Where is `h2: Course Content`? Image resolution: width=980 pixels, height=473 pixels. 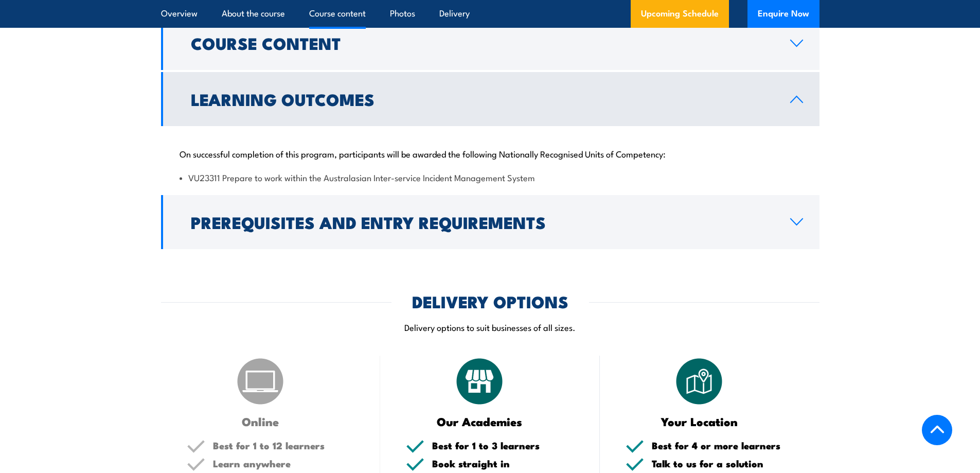
h2: Course Content is located at coordinates (482, 42).